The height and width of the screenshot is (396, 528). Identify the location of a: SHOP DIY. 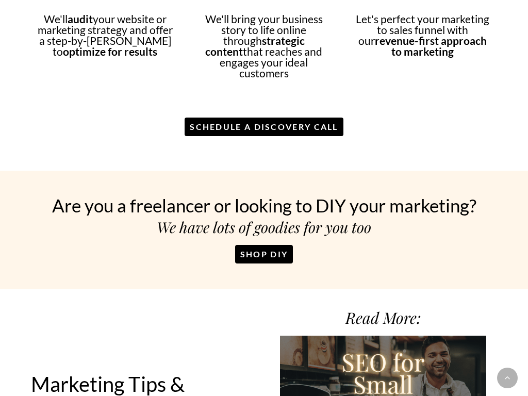
(264, 254).